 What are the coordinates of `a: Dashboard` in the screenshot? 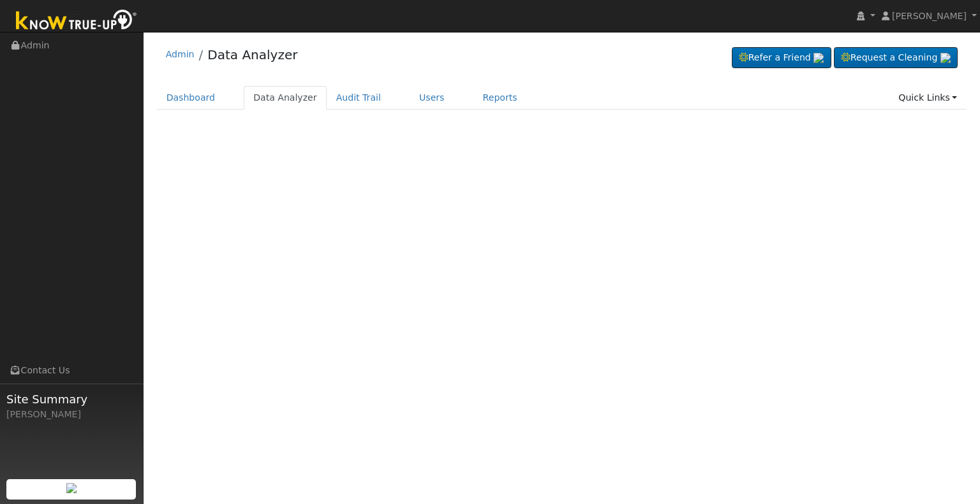 It's located at (191, 97).